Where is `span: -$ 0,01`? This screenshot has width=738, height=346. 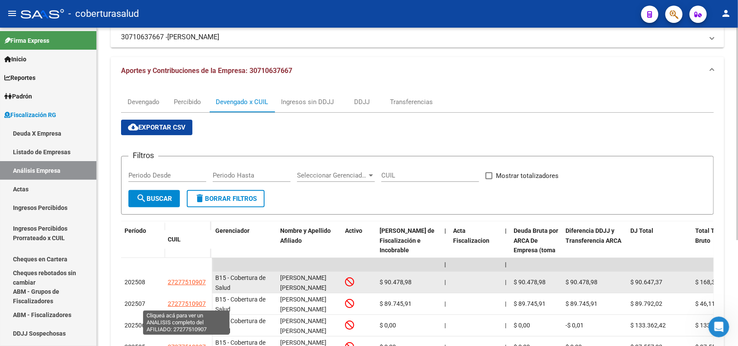 span: -$ 0,01 is located at coordinates (574, 325).